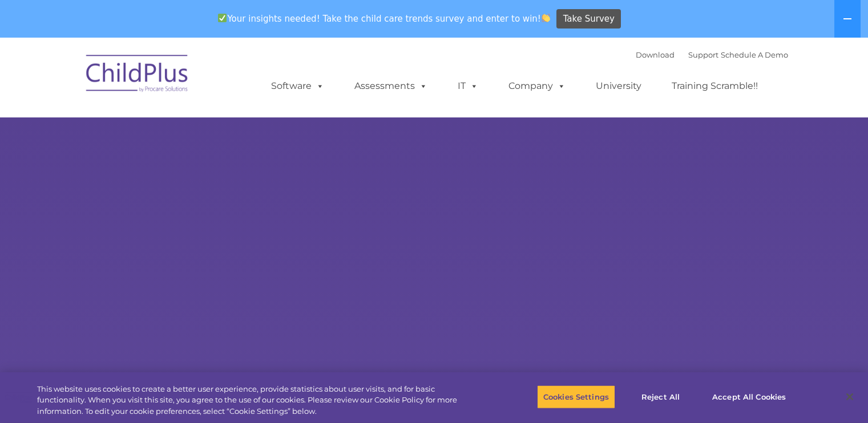 This screenshot has height=423, width=868. Describe the element at coordinates (619, 86) in the screenshot. I see `a: University` at that location.